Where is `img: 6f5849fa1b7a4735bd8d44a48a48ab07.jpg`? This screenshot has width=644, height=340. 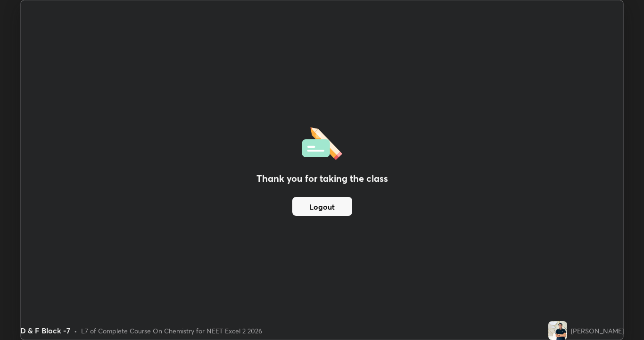 img: 6f5849fa1b7a4735bd8d44a48a48ab07.jpg is located at coordinates (558, 330).